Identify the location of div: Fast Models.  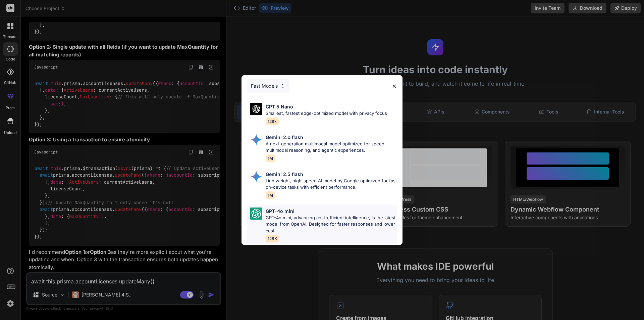
(268, 86).